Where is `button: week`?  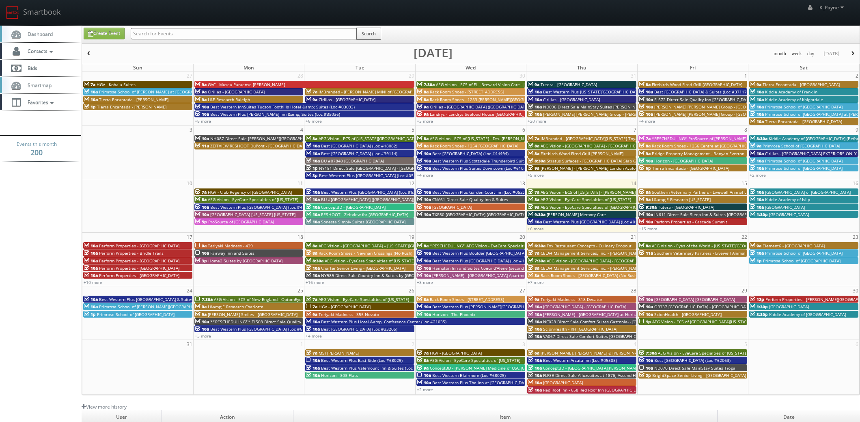 button: week is located at coordinates (797, 54).